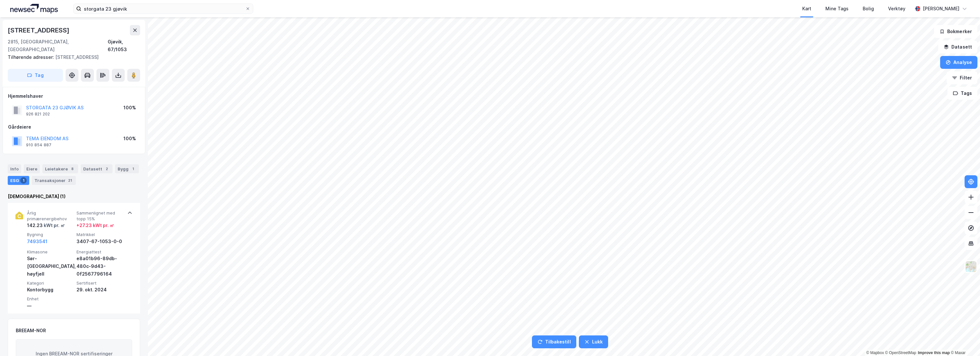 The image size is (980, 356). I want to click on button: Bokmerker, so click(955, 32).